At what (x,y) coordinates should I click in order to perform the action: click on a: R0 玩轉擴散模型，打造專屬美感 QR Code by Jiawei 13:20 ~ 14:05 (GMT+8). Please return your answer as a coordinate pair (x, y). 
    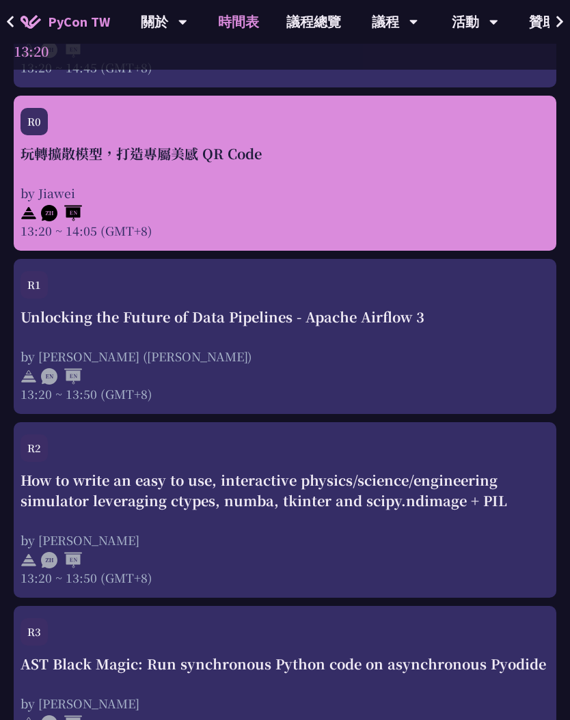
    Looking at the image, I should click on (285, 173).